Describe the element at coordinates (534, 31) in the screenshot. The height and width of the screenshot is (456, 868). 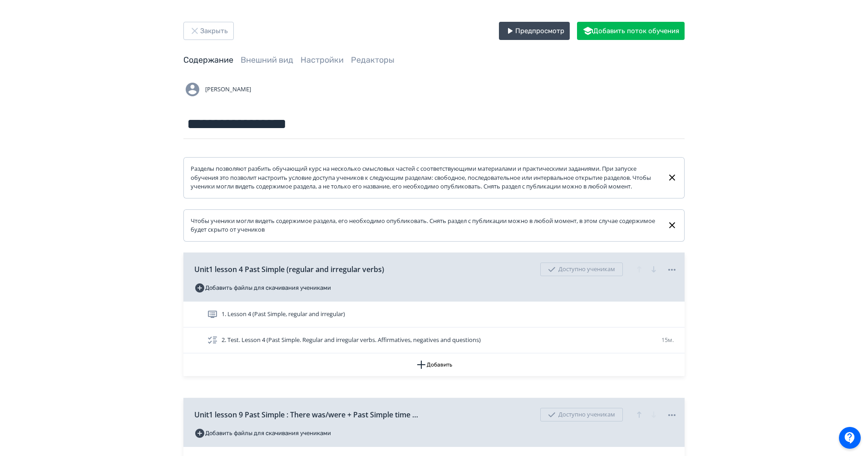
I see `button: Предпросмотр` at that location.